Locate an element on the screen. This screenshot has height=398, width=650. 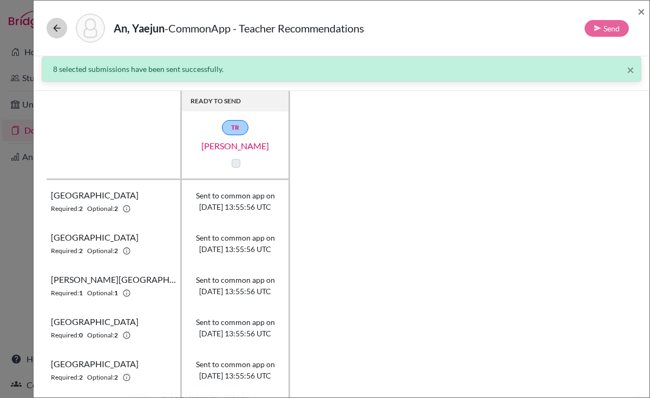
b: 0 is located at coordinates (81, 336).